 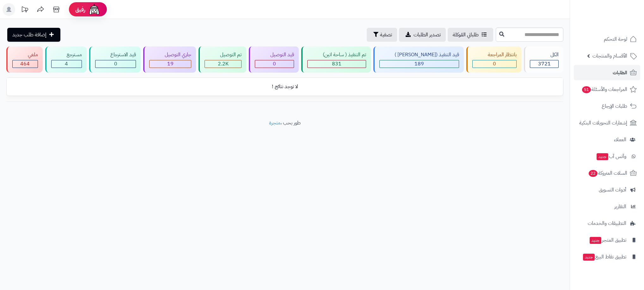 What do you see at coordinates (94, 9) in the screenshot?
I see `img: ai-face.png` at bounding box center [94, 9].